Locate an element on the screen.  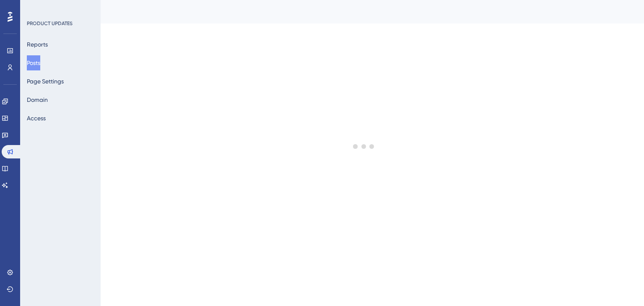
div: PRODUCT UPDATES is located at coordinates (49, 24).